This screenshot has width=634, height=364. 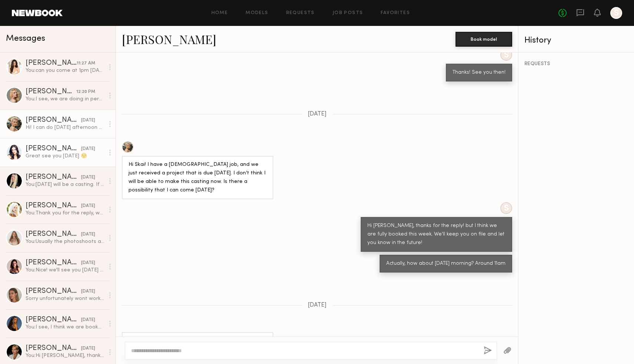 What do you see at coordinates (348, 13) in the screenshot?
I see `a: Job Posts` at bounding box center [348, 13].